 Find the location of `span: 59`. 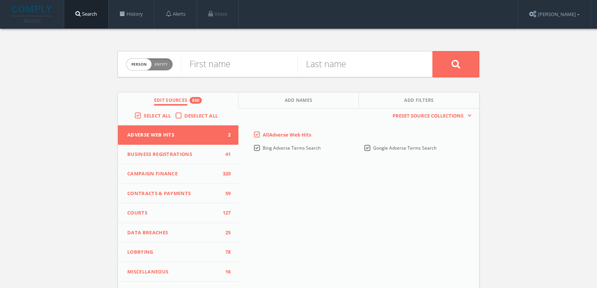

span: 59 is located at coordinates (225, 194).